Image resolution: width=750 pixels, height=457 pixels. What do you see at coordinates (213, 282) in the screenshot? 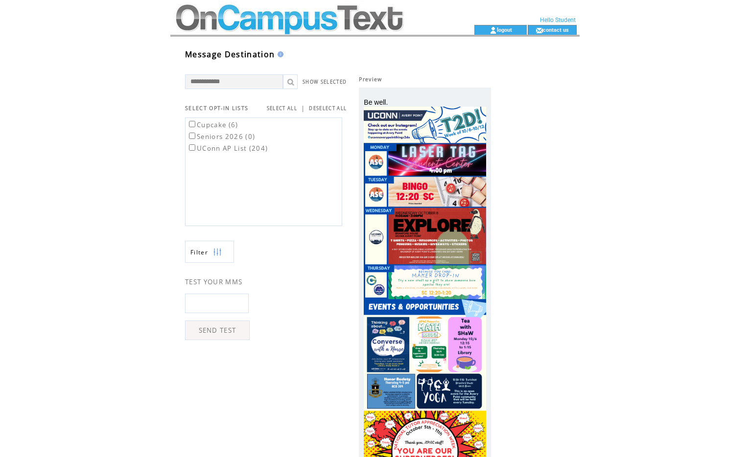
I see `span: TEST YOUR MMS` at bounding box center [213, 282].